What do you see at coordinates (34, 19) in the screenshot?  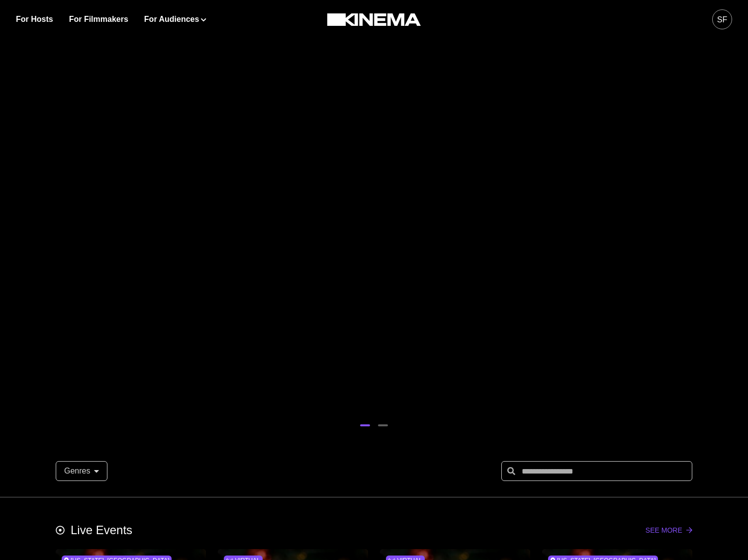 I see `a: For Hosts` at bounding box center [34, 19].